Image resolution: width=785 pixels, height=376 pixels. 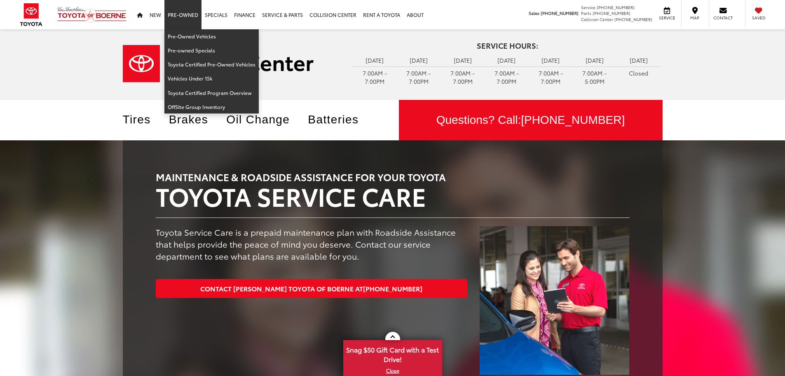 What do you see at coordinates (586, 13) in the screenshot?
I see `span: Parts` at bounding box center [586, 13].